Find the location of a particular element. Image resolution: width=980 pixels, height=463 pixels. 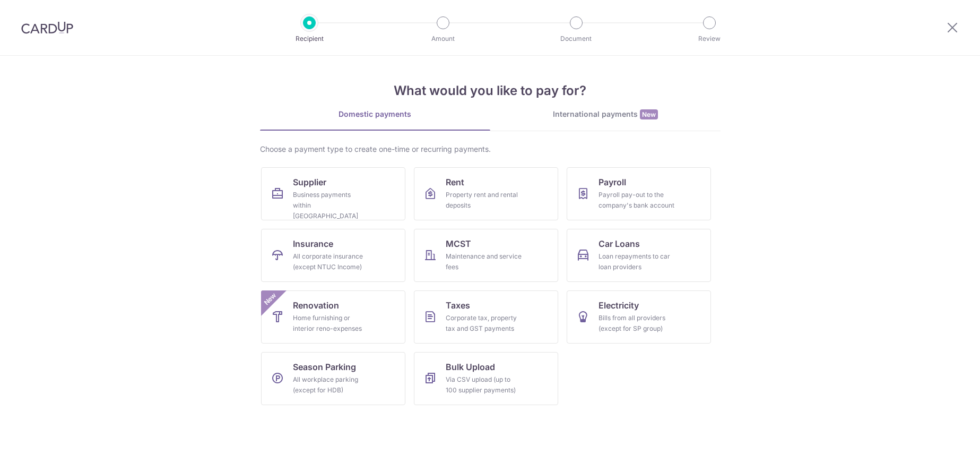

a: TaxesCorporate tax, property tax and GST payments is located at coordinates (486, 317).